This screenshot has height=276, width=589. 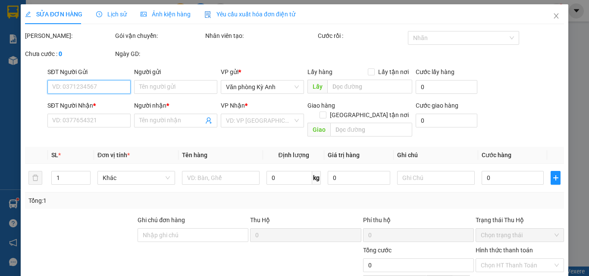 What do you see at coordinates (99, 14) in the screenshot?
I see `span: clock-circle` at bounding box center [99, 14].